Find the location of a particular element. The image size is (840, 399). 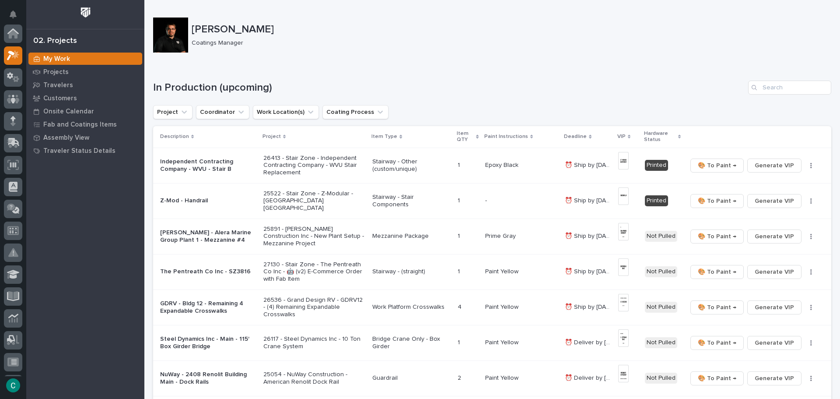

button: Work Location(s) is located at coordinates (286, 112).